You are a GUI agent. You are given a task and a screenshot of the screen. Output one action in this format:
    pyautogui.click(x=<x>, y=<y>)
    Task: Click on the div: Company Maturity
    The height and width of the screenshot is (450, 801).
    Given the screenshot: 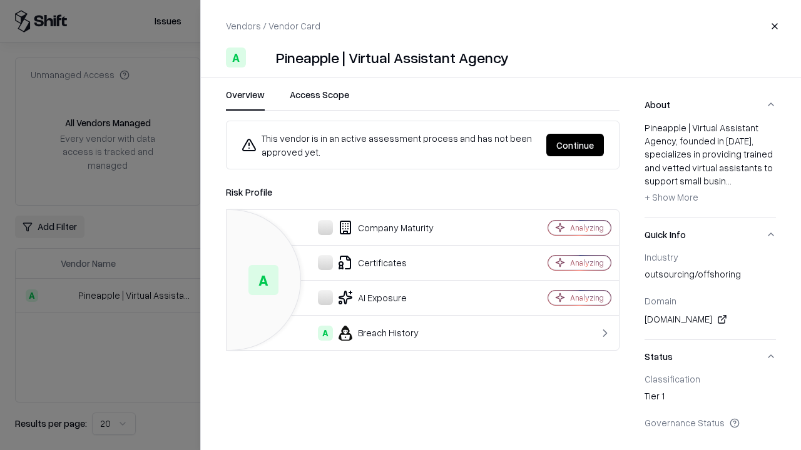 What is the action you would take?
    pyautogui.click(x=370, y=228)
    